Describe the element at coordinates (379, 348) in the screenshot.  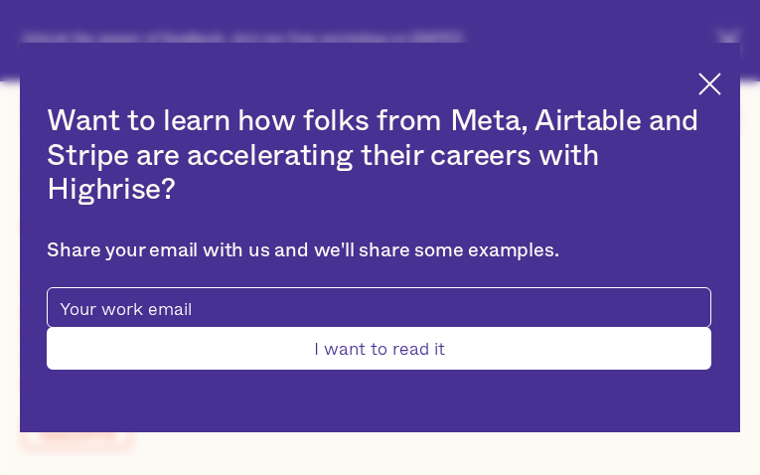
I see `input: I want to read it` at that location.